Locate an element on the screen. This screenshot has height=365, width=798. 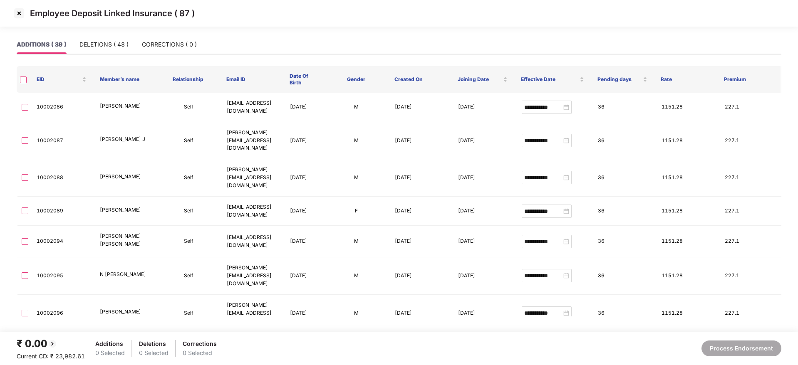
th: Effective Date is located at coordinates (552, 79).